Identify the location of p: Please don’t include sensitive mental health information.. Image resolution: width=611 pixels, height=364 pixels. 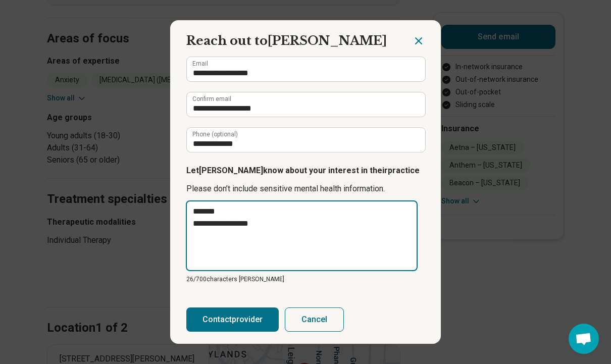
(306, 189).